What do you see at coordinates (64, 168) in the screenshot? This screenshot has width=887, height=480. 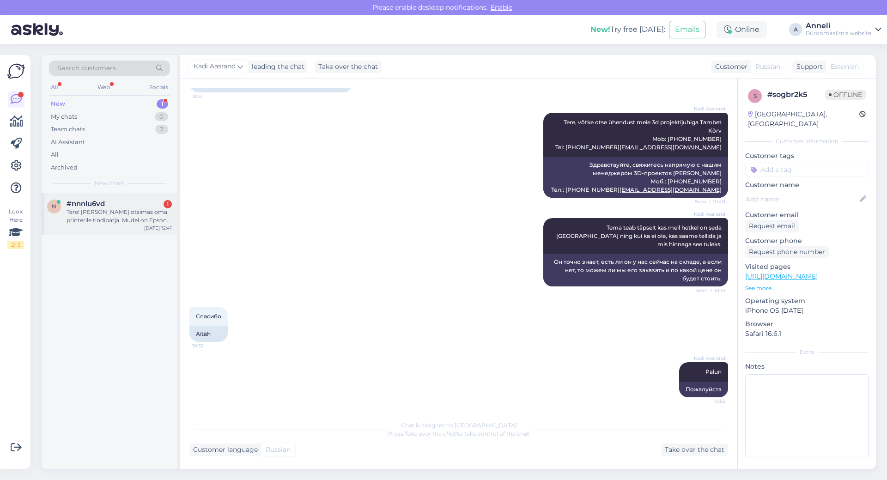 I see `div: Archived` at bounding box center [64, 168].